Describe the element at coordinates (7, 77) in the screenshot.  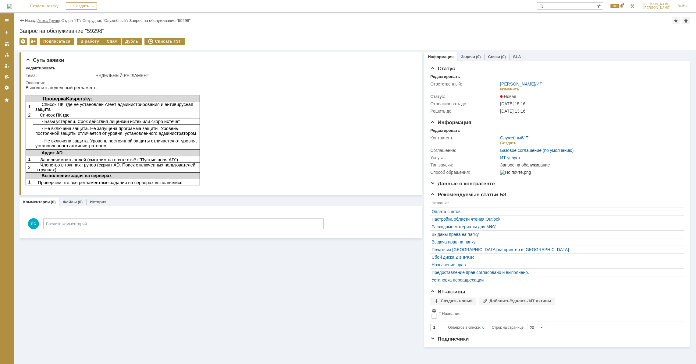
I see `a: Мои согласования` at that location.